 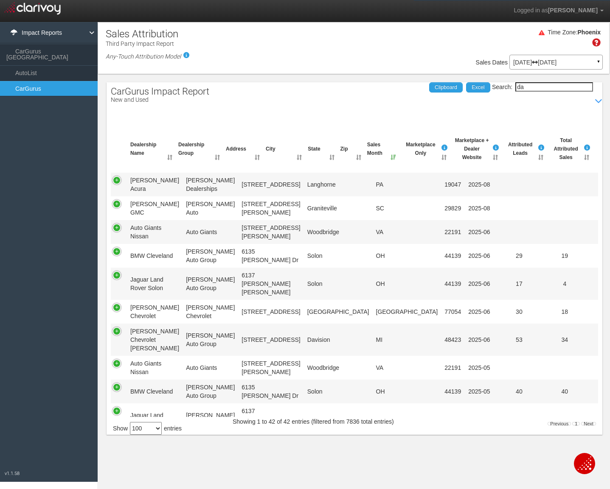 I want to click on em: Any-Touch Attribution Model, so click(x=143, y=56).